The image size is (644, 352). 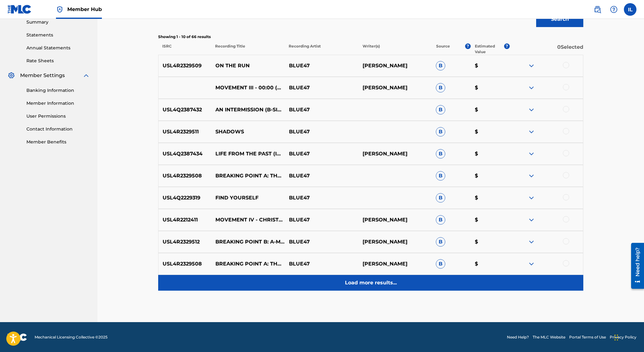 I want to click on p: Load more results..., so click(x=370, y=283).